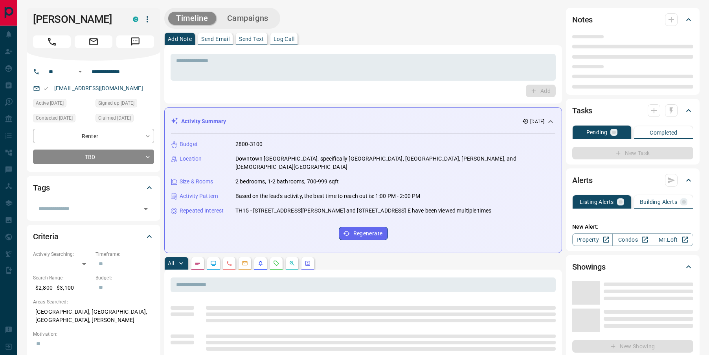 This screenshot has width=709, height=355. I want to click on div: Tags, so click(94, 188).